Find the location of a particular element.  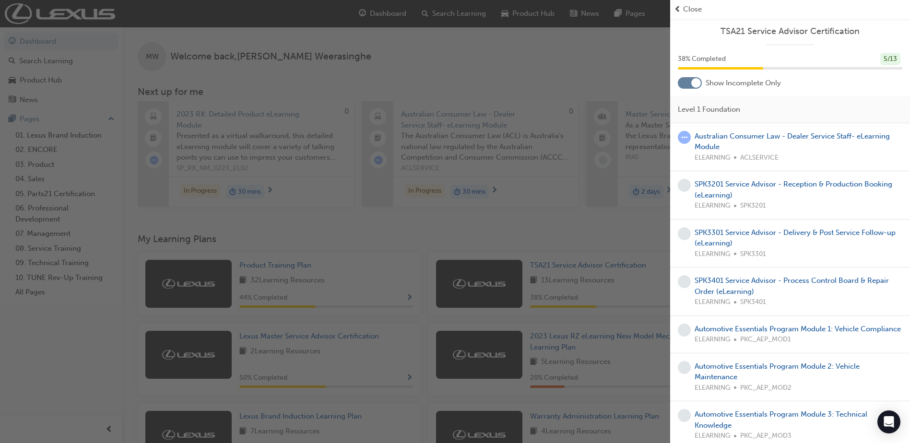

span: Level 1 Foundation is located at coordinates (709, 109).